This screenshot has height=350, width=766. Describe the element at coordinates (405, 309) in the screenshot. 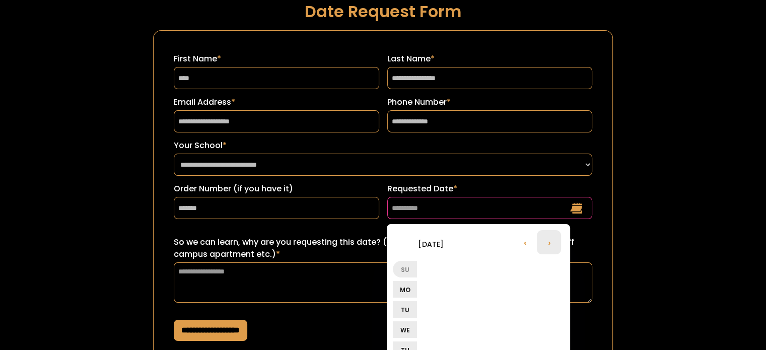

I see `li: Tu` at that location.